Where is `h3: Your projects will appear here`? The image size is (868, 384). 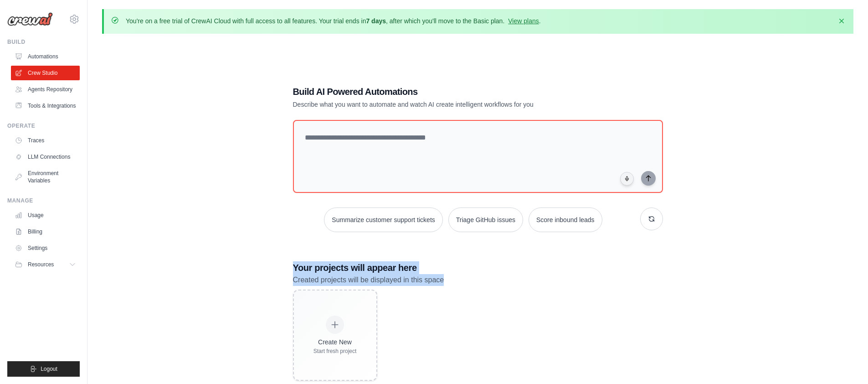 h3: Your projects will appear here is located at coordinates (478, 268).